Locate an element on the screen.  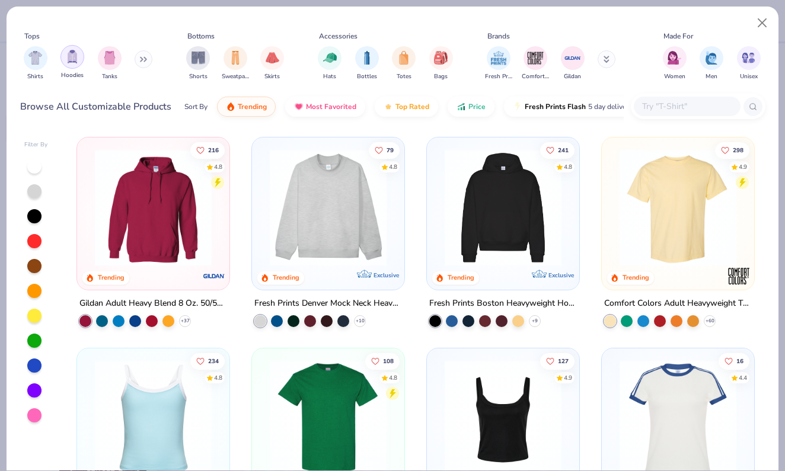
div: filter for Bags is located at coordinates (441, 63).